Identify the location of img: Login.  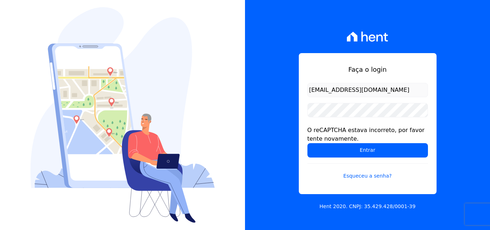
(123, 115).